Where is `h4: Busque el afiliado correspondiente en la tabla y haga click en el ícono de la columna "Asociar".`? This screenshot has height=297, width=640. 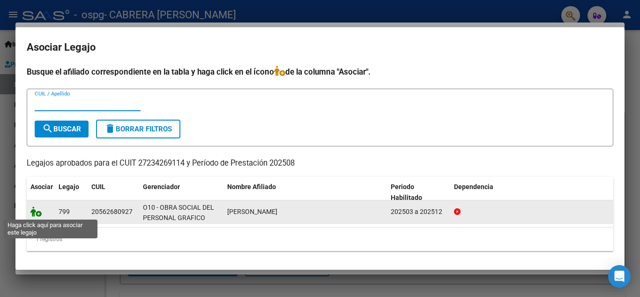
h4: Busque el afiliado correspondiente en la tabla y haga click en el ícono de la columna "Asociar". is located at coordinates (320, 72).